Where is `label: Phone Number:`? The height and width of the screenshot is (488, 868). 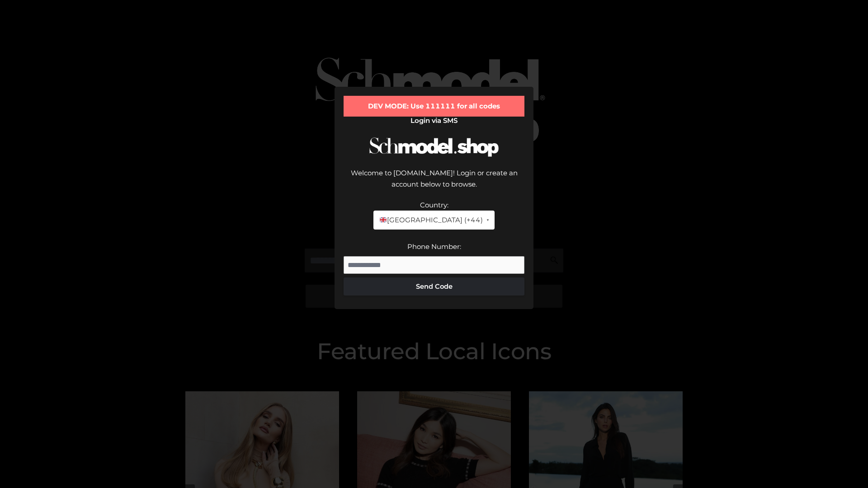
label: Phone Number: is located at coordinates (434, 246).